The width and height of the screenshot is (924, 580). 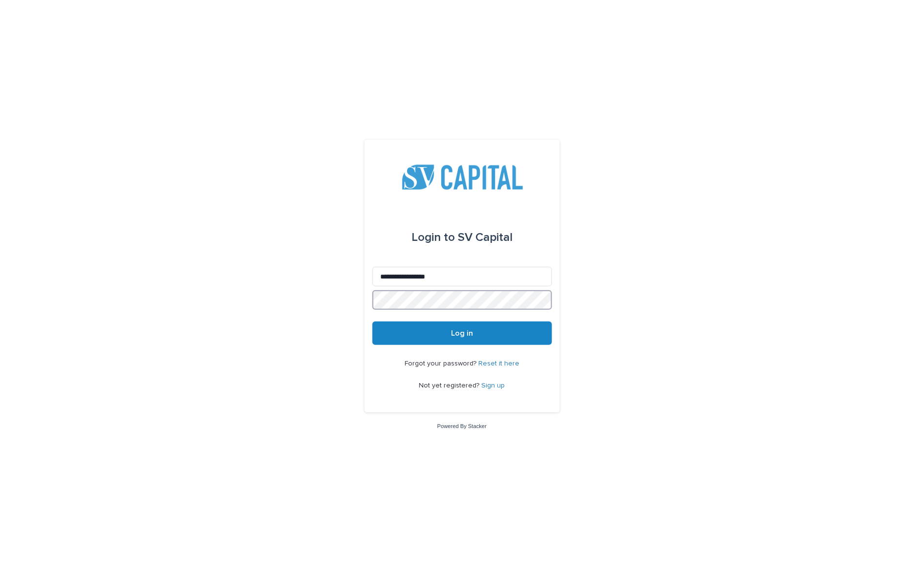 I want to click on div: SV Capital, so click(x=462, y=237).